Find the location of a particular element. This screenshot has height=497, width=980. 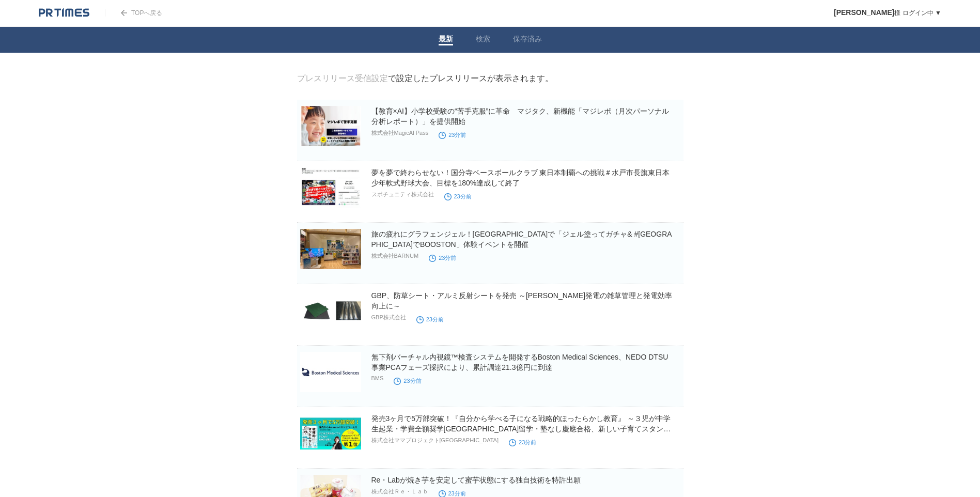

a: 【教育×AI】小学校受験の“苦手克服”に革命 マジタク、新機能「マジレポ（月次パーソナル分析レポート）」を提供開始 is located at coordinates (520, 116).